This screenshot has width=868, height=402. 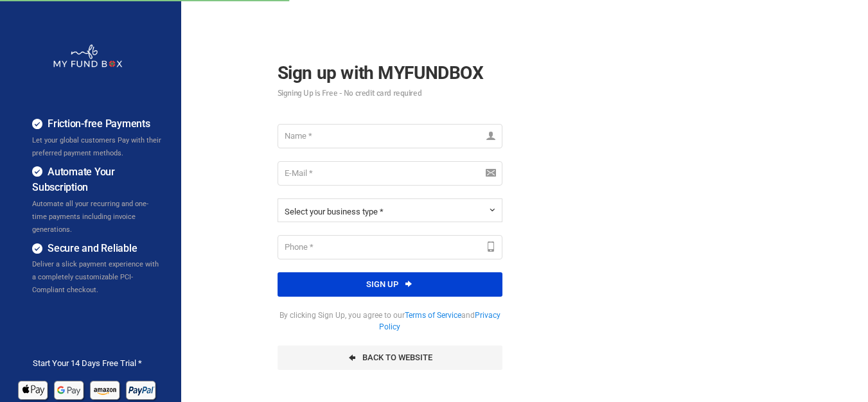 What do you see at coordinates (88, 56) in the screenshot?
I see `img: whiteMFB.png` at bounding box center [88, 56].